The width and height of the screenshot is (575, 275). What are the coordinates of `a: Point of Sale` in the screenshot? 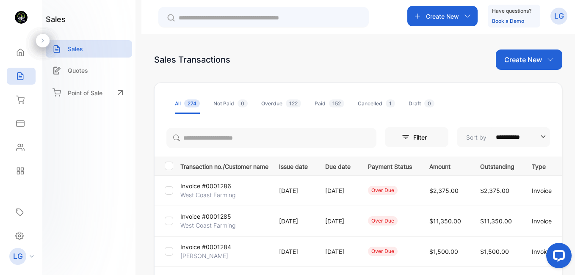 It's located at (89, 93).